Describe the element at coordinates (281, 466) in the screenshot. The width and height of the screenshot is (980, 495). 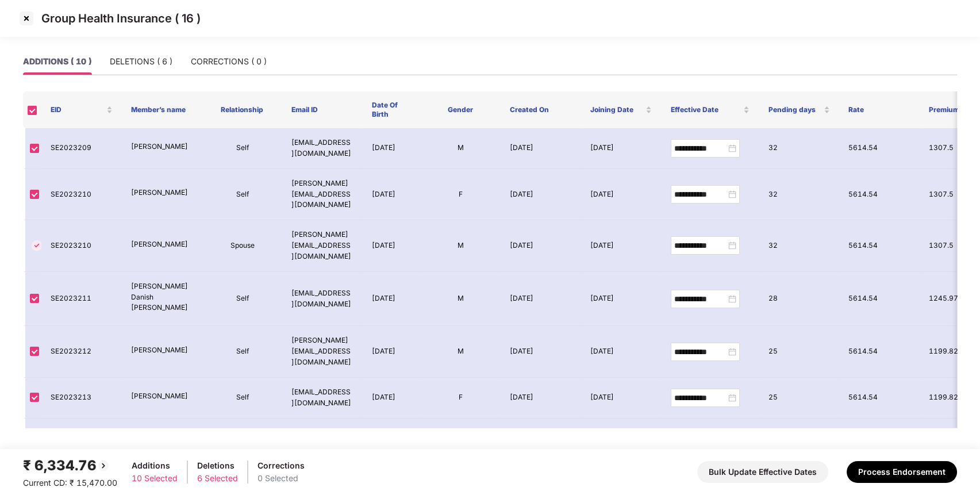
I see `div: Corrections` at that location.